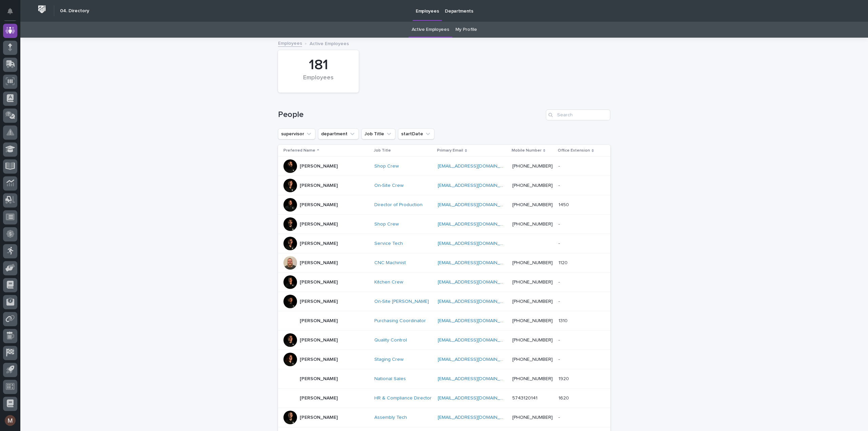 The width and height of the screenshot is (868, 431). Describe the element at coordinates (564, 204) in the screenshot. I see `p: 1450` at that location.